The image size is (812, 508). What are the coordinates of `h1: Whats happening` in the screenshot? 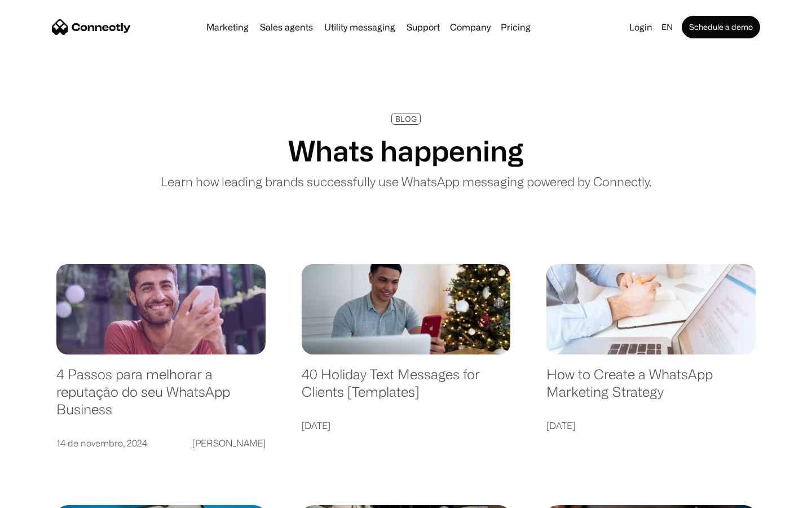 It's located at (406, 150).